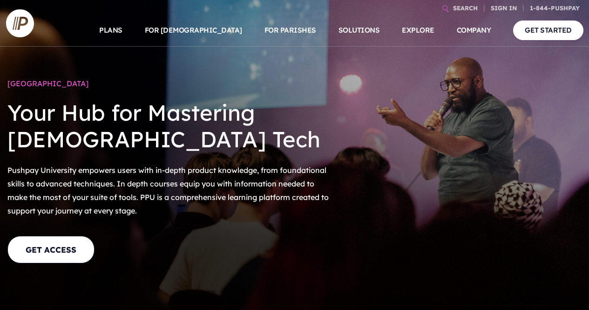 The height and width of the screenshot is (310, 589). I want to click on a: PLANS, so click(111, 30).